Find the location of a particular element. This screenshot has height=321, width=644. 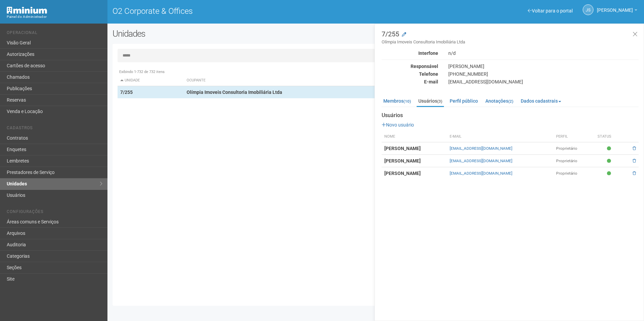

small: (2) is located at coordinates (511, 101).